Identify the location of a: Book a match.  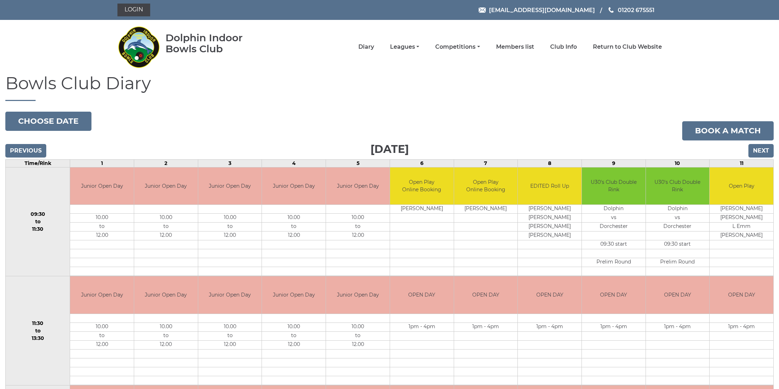
(727, 131).